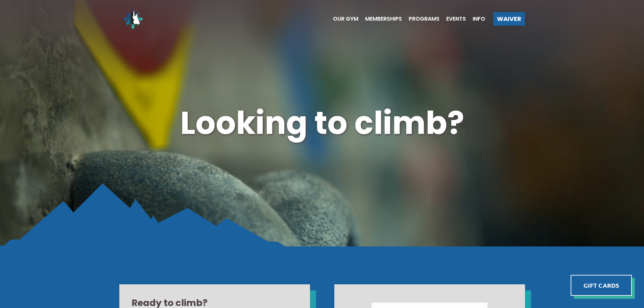 This screenshot has width=644, height=308. Describe the element at coordinates (509, 19) in the screenshot. I see `a: Waiver` at that location.